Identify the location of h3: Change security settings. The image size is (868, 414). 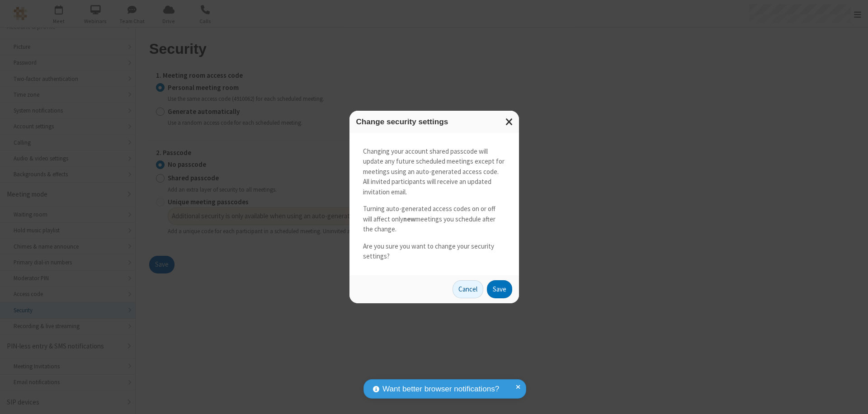
(434, 122).